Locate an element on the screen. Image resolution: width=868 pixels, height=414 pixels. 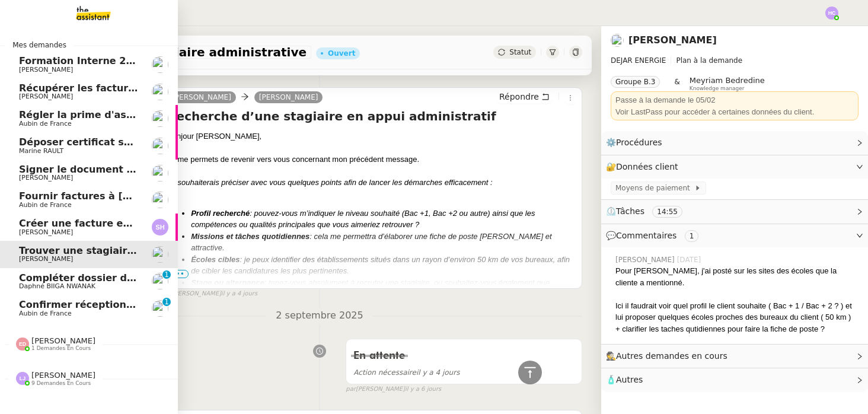
em: Je souhaiterais préciser avec vous quelques points afin de lancer les démarches efficacement : is located at coordinates (330, 182).